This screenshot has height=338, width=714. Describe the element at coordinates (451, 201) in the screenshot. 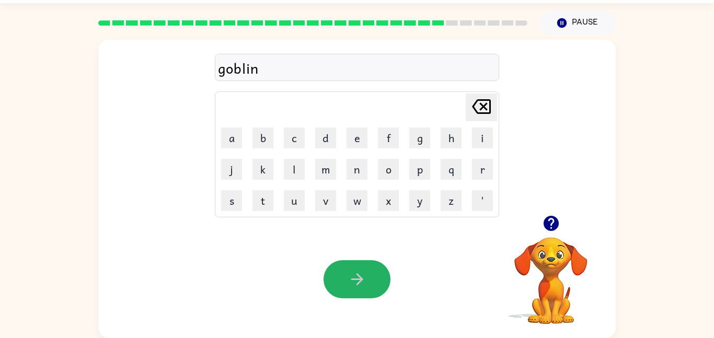

I see `button: z` at that location.